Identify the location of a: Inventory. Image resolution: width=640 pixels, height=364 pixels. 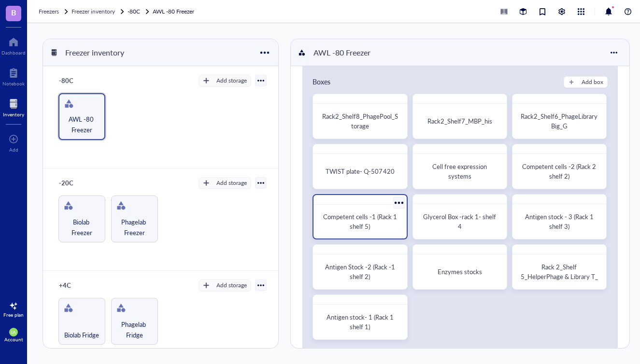
(14, 107).